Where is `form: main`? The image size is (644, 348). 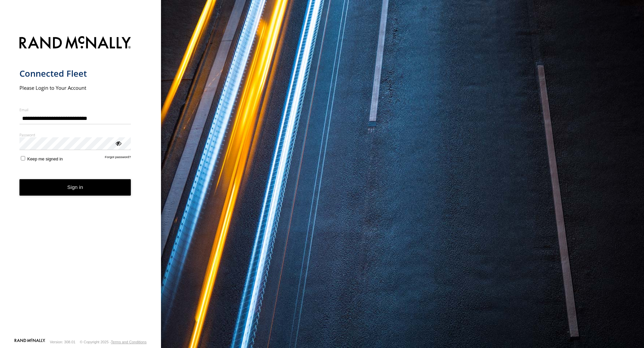
form: main is located at coordinates (81, 185).